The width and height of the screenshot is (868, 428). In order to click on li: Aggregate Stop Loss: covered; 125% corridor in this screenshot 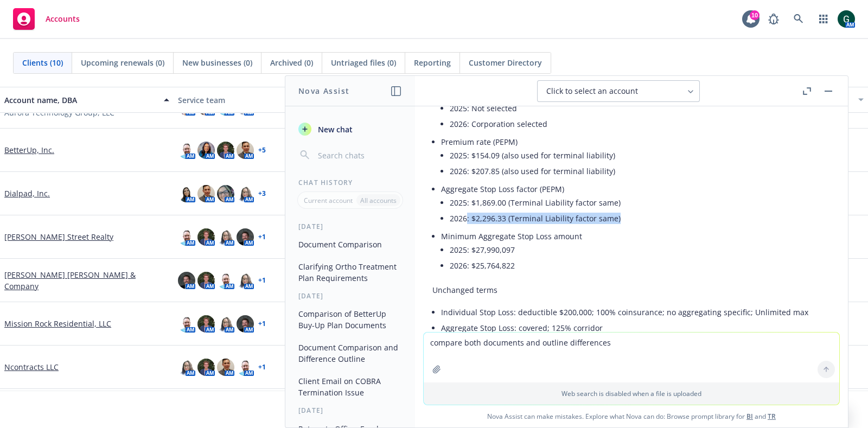, I will do `click(633, 328)`.